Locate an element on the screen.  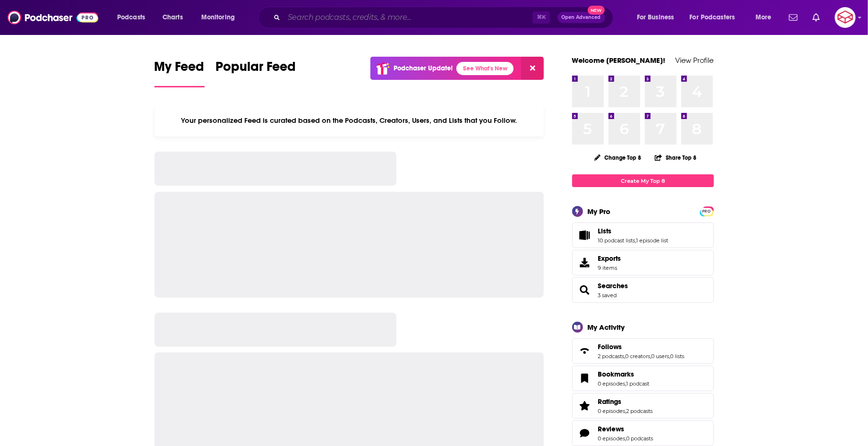
input: Search podcasts, credits, & more... is located at coordinates (409, 17).